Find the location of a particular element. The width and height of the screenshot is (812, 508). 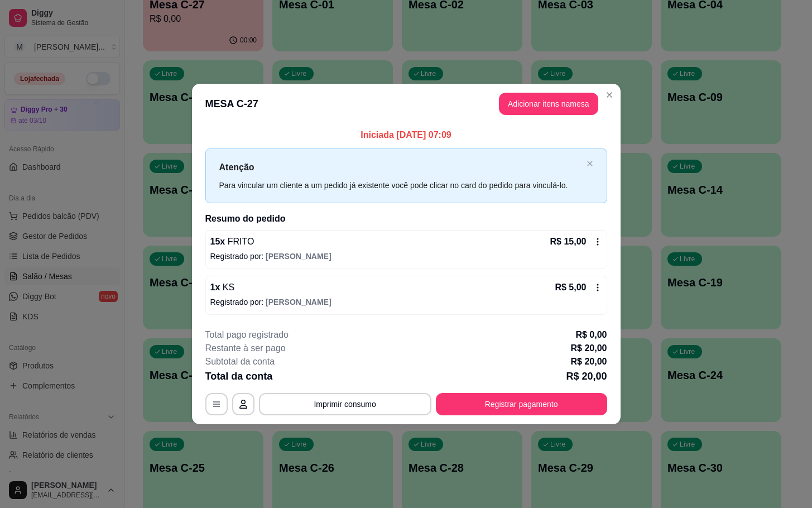

p: Restante à ser pago is located at coordinates (246, 348).